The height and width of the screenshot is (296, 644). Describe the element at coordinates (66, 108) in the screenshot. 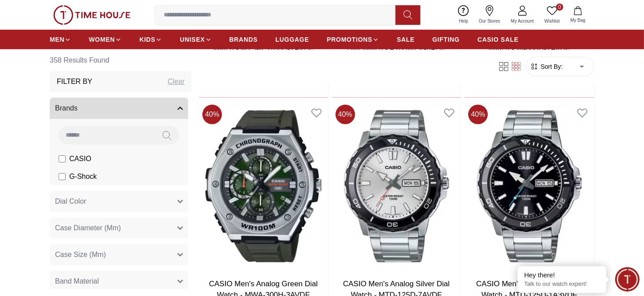

I see `span: Brands` at that location.